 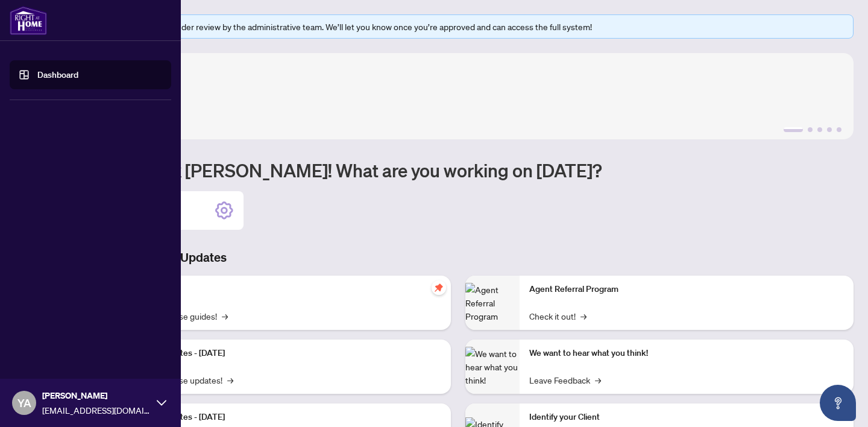 I want to click on div: Your profile is currently under review by the administrative team. We’ll let you know once you’re..., so click(x=465, y=27).